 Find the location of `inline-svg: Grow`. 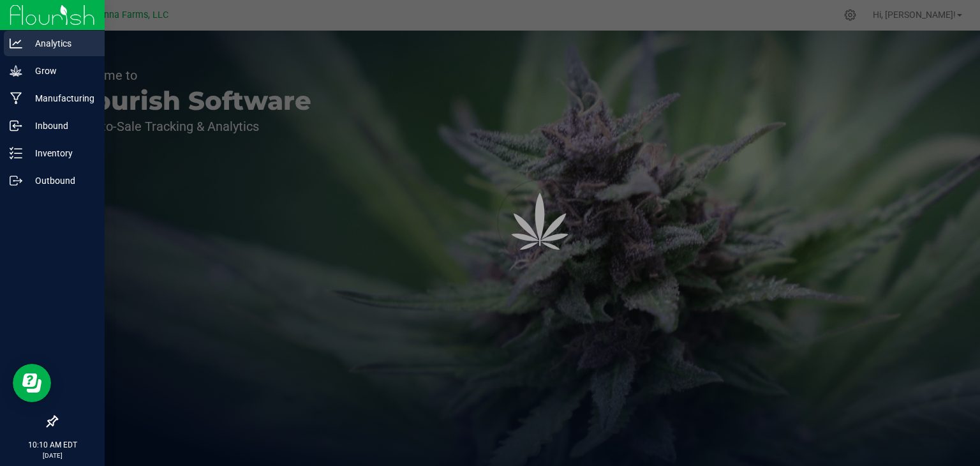

inline-svg: Grow is located at coordinates (16, 71).